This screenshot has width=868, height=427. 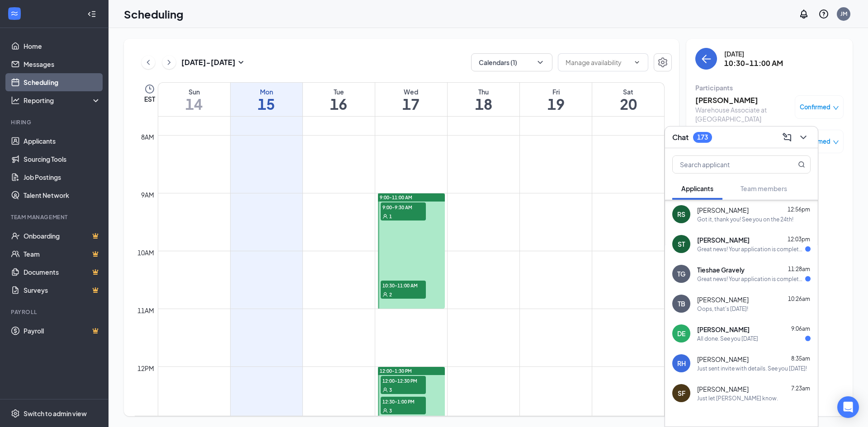 I want to click on input: Manage availability, so click(x=597, y=63).